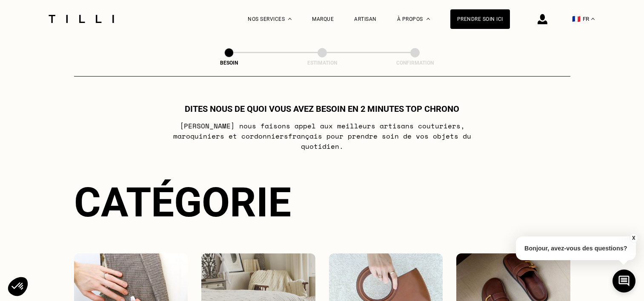 This screenshot has width=644, height=301. Describe the element at coordinates (576, 248) in the screenshot. I see `p: Bonjour, avez-vous des questions?` at that location.